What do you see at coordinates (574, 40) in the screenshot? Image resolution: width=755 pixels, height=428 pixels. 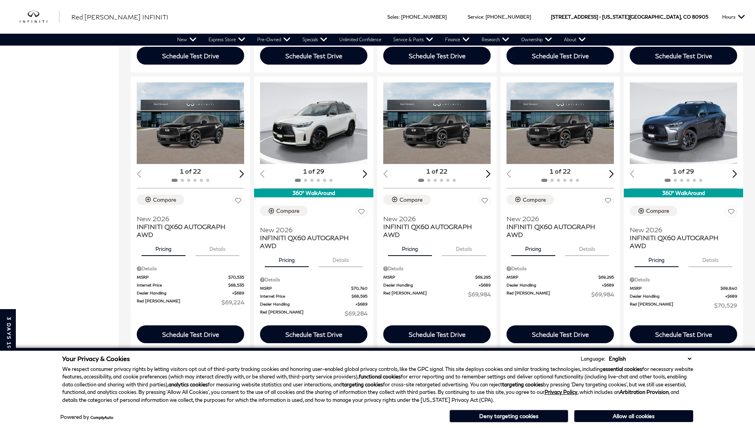 I see `a: About` at bounding box center [574, 40].